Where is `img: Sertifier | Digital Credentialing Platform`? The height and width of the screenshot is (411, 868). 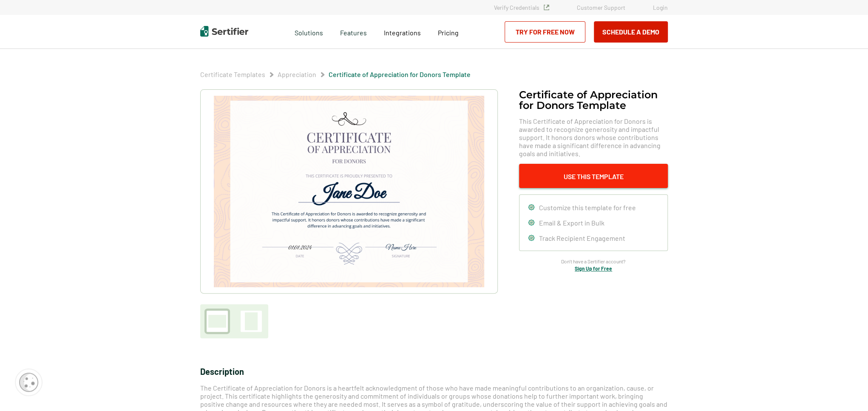 img: Sertifier | Digital Credentialing Platform is located at coordinates (224, 31).